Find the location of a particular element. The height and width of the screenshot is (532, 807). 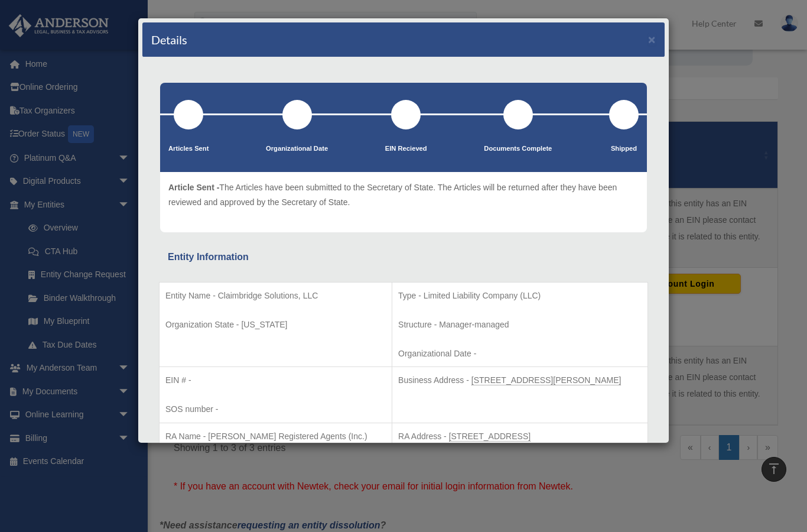

p: Organizational Date is located at coordinates (297, 149).